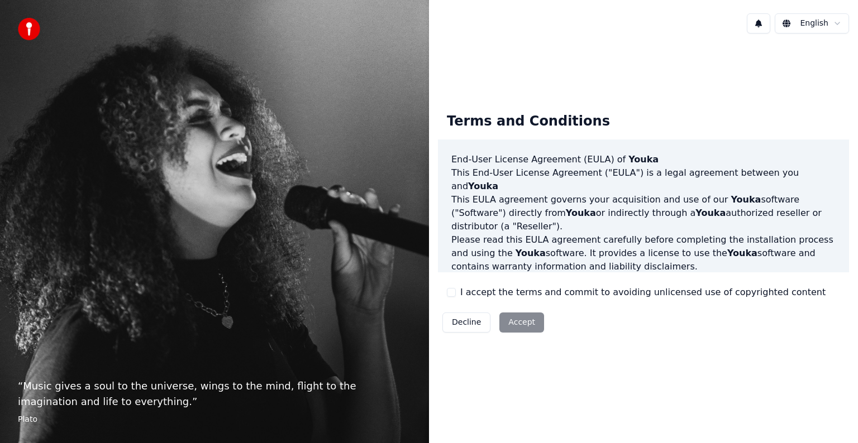  What do you see at coordinates (643, 213) in the screenshot?
I see `p: This EULA agreement governs your acquisition and use of our software ("Software") directly from o...` at bounding box center [643, 213].